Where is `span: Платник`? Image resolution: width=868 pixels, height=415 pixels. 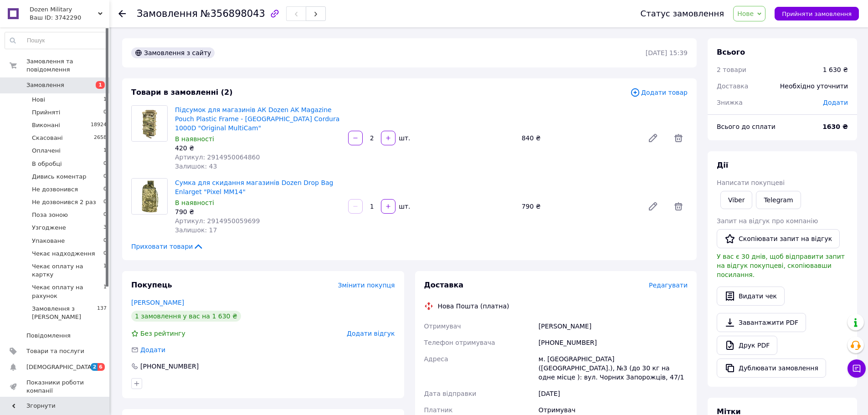
span: Платник is located at coordinates (438, 410).